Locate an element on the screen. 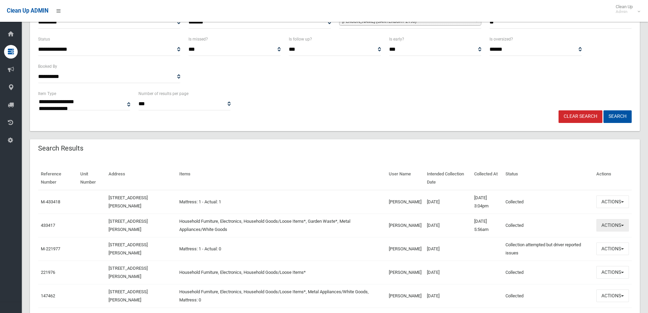 The height and width of the screenshot is (313, 648). a: 221976 is located at coordinates (48, 272).